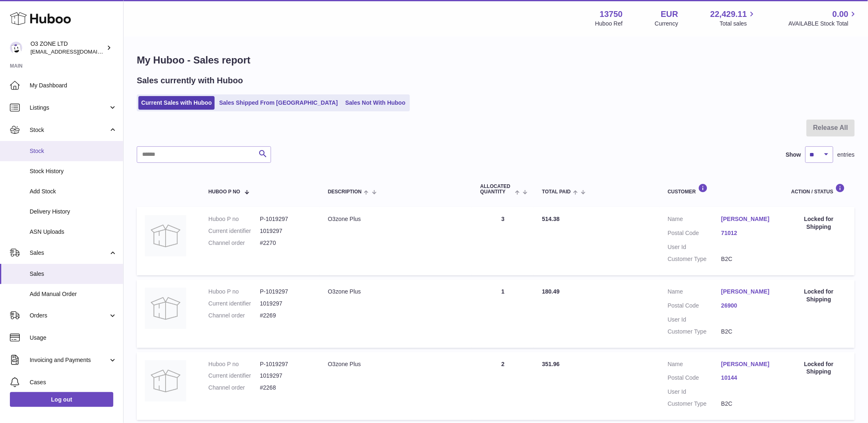 The width and height of the screenshot is (868, 423). What do you see at coordinates (609, 23) in the screenshot?
I see `div: Huboo Ref` at bounding box center [609, 23].